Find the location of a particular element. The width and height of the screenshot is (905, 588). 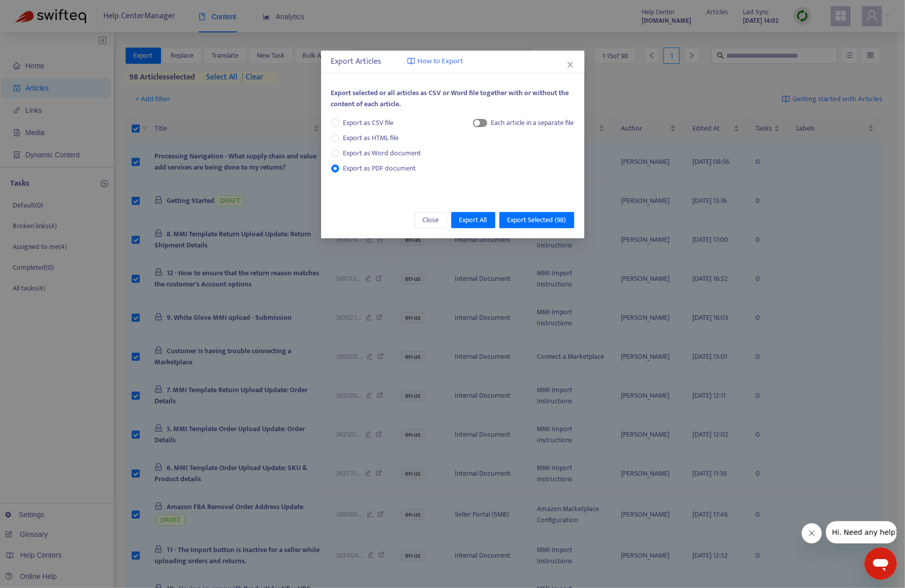

span: Export as PDF document is located at coordinates (380, 168).